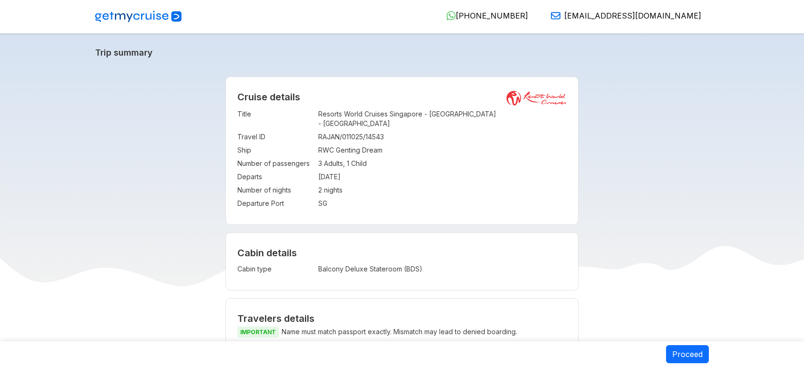 The height and width of the screenshot is (367, 804). What do you see at coordinates (451, 16) in the screenshot?
I see `img: WhatsApp` at bounding box center [451, 16].